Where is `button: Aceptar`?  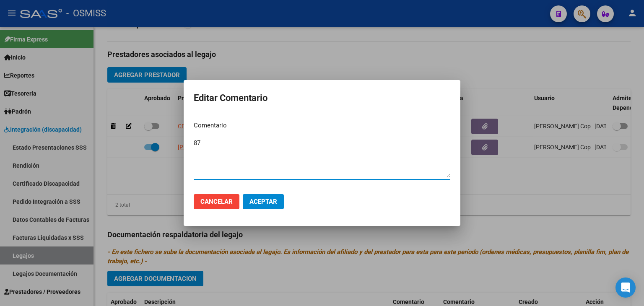
button: Aceptar is located at coordinates (263, 201).